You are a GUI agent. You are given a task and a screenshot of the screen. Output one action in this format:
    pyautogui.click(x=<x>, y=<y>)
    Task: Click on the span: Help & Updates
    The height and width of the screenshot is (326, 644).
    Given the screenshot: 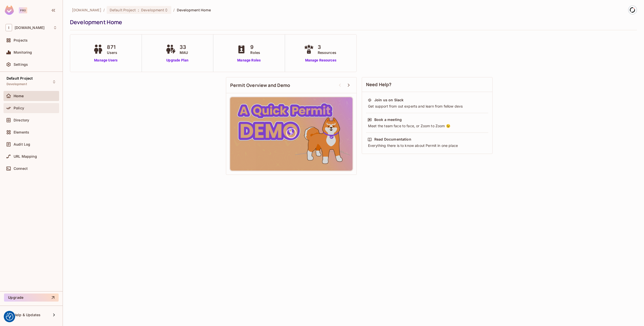 What is the action you would take?
    pyautogui.click(x=27, y=315)
    